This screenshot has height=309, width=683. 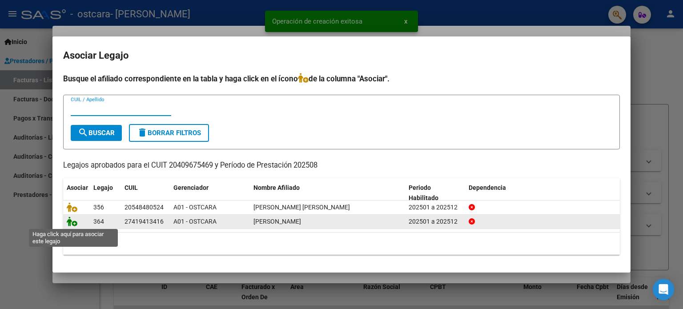 What do you see at coordinates (103, 188) in the screenshot?
I see `span: Legajo` at bounding box center [103, 188].